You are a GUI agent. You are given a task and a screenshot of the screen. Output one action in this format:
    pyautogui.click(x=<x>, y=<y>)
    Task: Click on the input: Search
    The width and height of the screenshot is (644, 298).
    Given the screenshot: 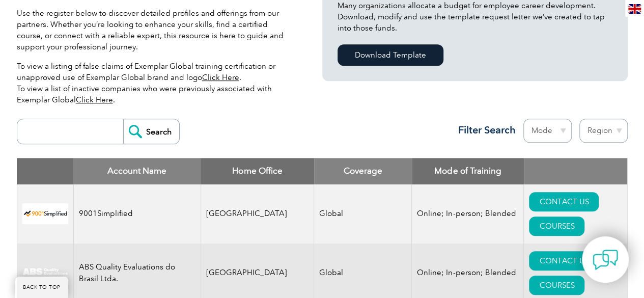 What is the action you would take?
    pyautogui.click(x=152, y=131)
    